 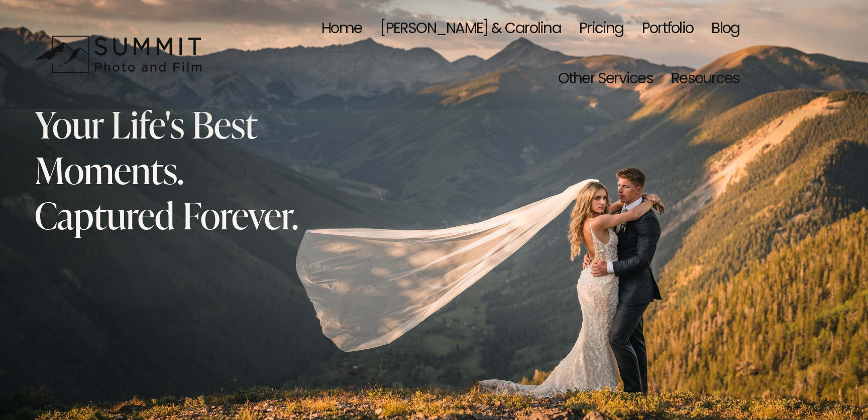 I want to click on img: Summit Photo and Film, so click(x=121, y=55).